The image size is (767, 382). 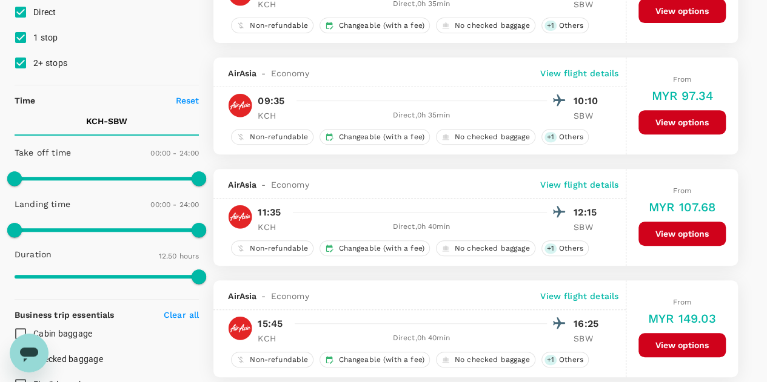 I want to click on p: 10:10, so click(x=589, y=101).